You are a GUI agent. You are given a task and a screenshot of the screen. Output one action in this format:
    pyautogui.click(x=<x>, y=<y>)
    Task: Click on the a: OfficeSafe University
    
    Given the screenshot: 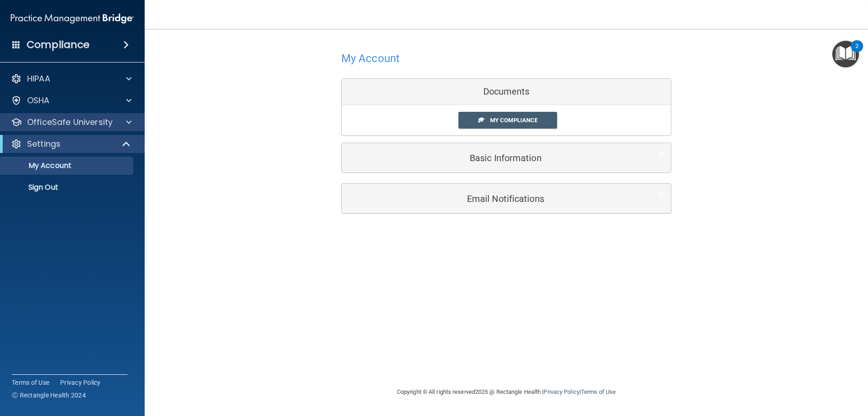 What is the action you would take?
    pyautogui.click(x=71, y=122)
    